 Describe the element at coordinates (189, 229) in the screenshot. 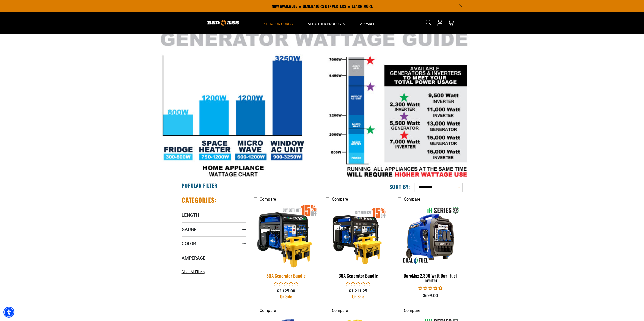

I see `span: Gauge` at that location.